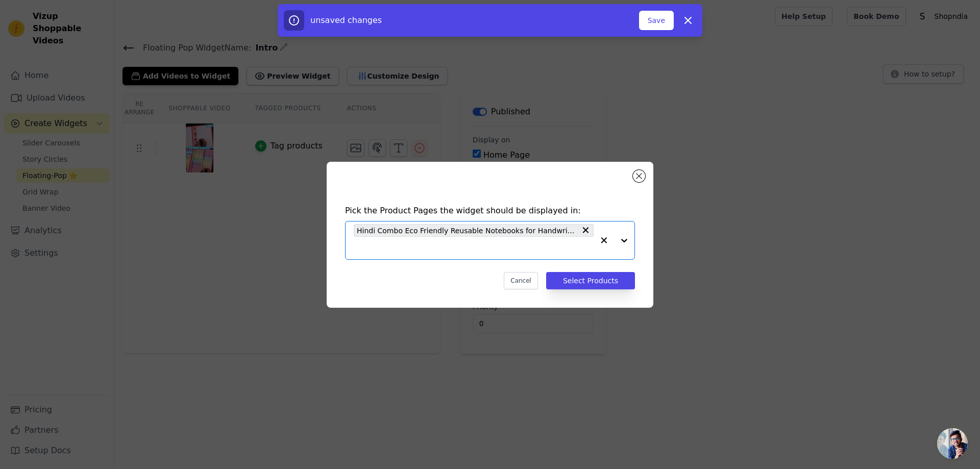 The height and width of the screenshot is (469, 980). I want to click on span: Hindi Combo Eco Friendly Reusable Notebooks for Handwriting & Learning Skills Improvement, so click(467, 230).